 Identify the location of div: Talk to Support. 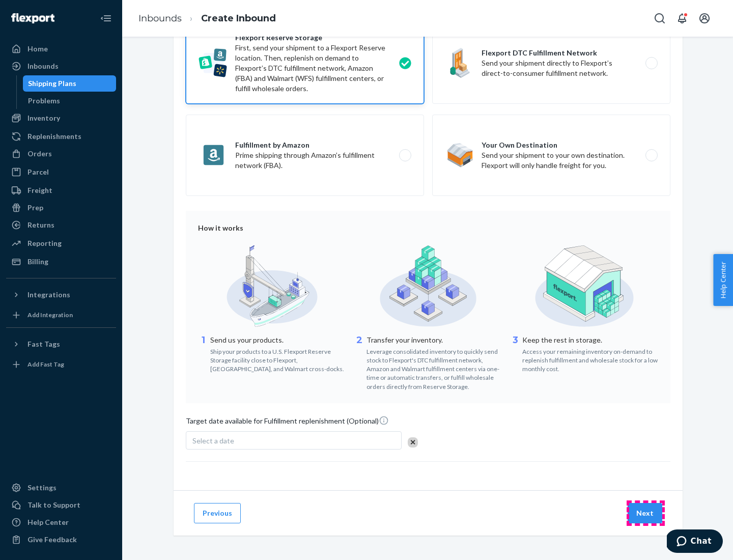
(54, 505).